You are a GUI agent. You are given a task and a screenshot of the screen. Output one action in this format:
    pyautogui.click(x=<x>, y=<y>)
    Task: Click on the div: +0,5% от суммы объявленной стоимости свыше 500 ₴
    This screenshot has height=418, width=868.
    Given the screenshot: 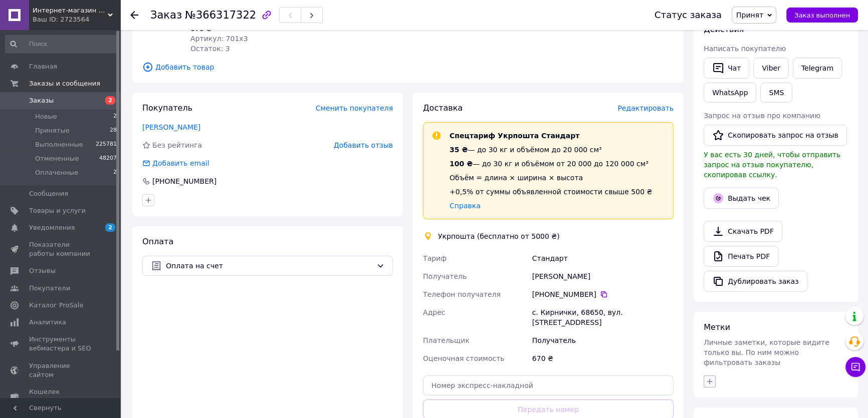 What is the action you would take?
    pyautogui.click(x=551, y=192)
    